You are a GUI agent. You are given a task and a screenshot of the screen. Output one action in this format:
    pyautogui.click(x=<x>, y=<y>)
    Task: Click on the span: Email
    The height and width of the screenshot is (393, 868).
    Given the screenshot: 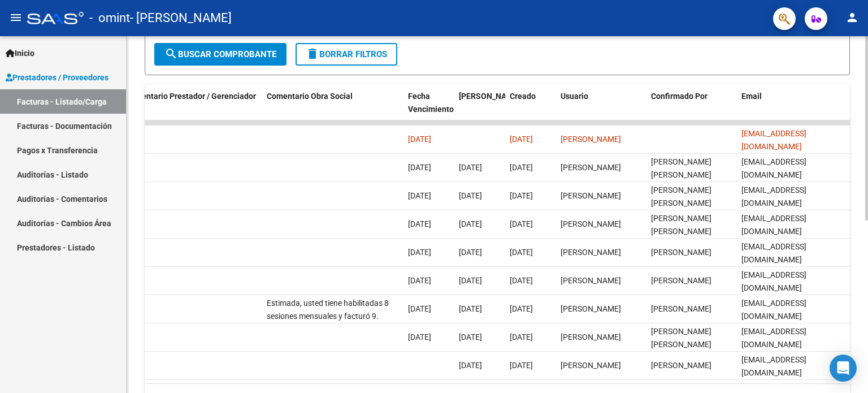 What is the action you would take?
    pyautogui.click(x=752, y=96)
    